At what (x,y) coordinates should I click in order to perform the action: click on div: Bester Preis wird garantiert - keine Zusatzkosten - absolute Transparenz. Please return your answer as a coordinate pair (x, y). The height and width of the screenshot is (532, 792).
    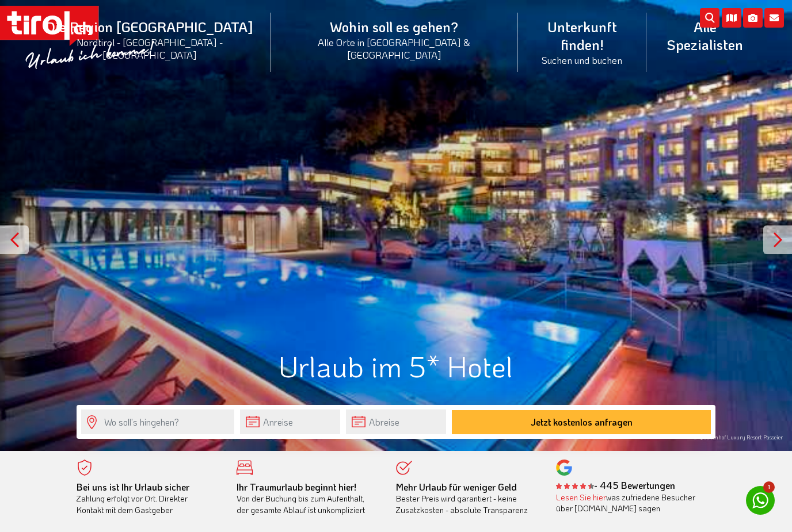
    Looking at the image, I should click on (467, 498).